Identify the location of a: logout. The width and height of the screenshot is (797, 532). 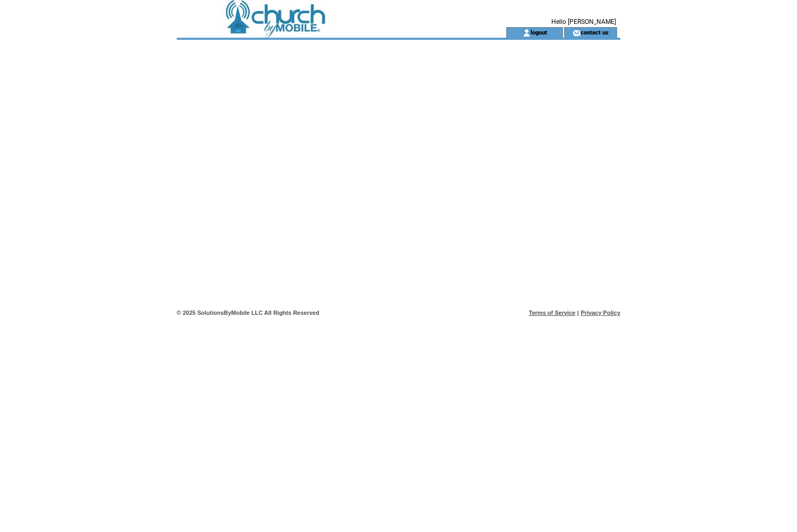
(539, 31).